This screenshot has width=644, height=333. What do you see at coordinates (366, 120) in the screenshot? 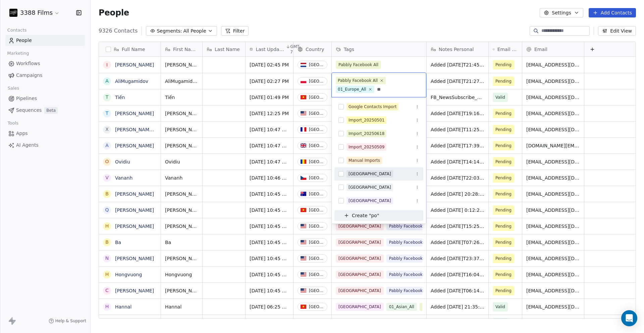
I see `div: Import_20250501` at bounding box center [366, 120].